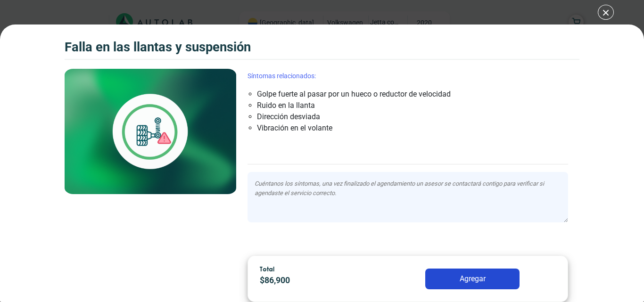  I want to click on p: Síntomas relacionados:, so click(408, 76).